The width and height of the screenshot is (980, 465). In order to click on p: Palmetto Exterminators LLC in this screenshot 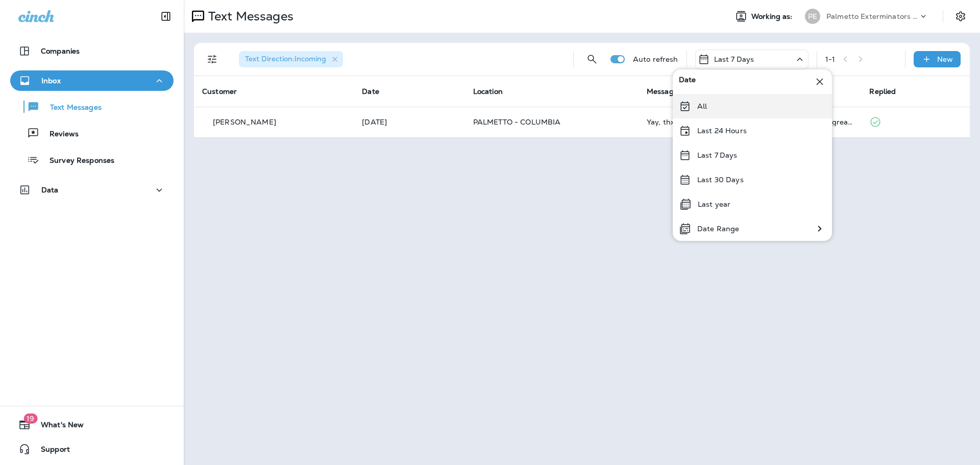, I will do `click(872, 17)`.